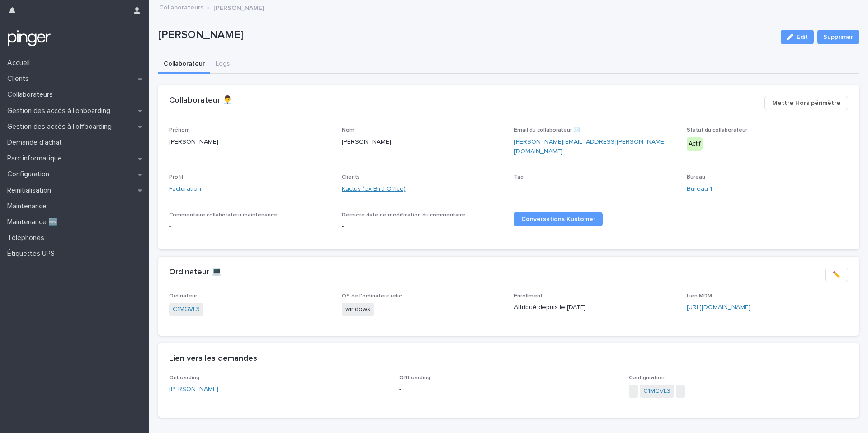  Describe the element at coordinates (223, 215) in the screenshot. I see `span: Commentaire collaborateur maintenance` at that location.